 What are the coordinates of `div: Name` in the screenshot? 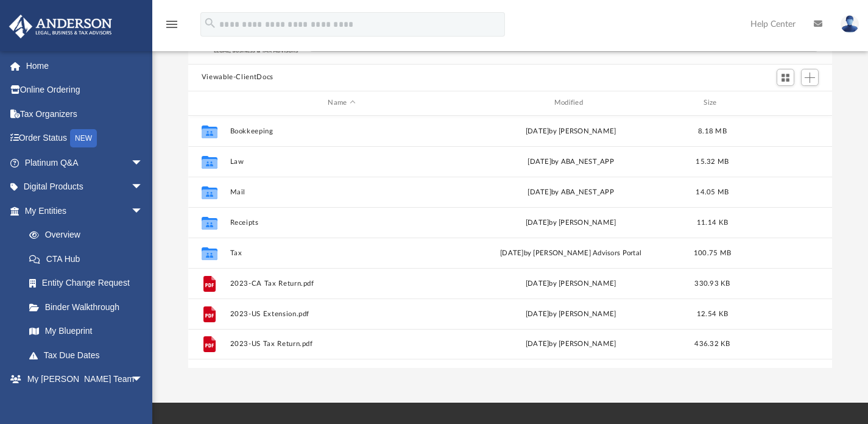 It's located at (341, 103).